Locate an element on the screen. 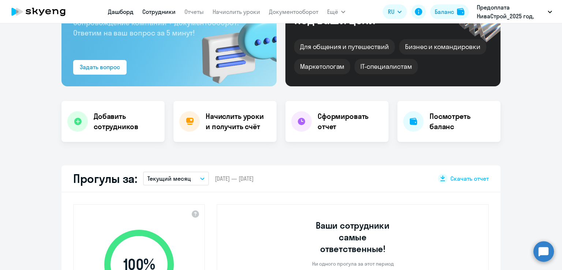 The width and height of the screenshot is (562, 270). h3: Ваши сотрудники самые ответственные! is located at coordinates (353, 237).